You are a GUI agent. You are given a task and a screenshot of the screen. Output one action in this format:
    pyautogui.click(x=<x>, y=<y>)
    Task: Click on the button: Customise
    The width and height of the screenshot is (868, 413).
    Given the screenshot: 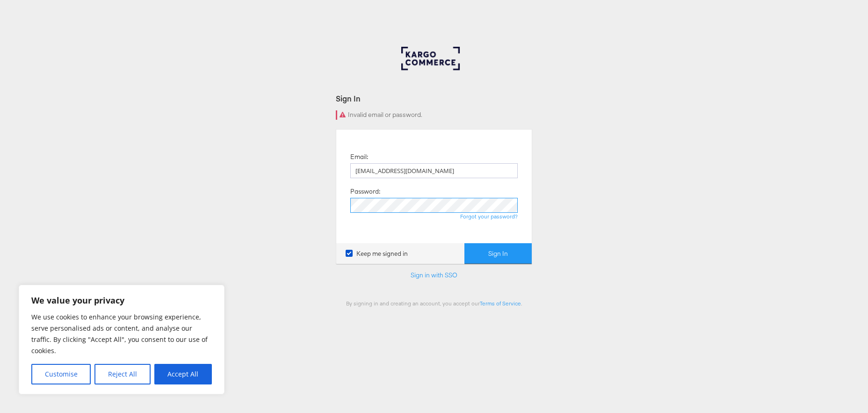 What is the action you would take?
    pyautogui.click(x=61, y=375)
    